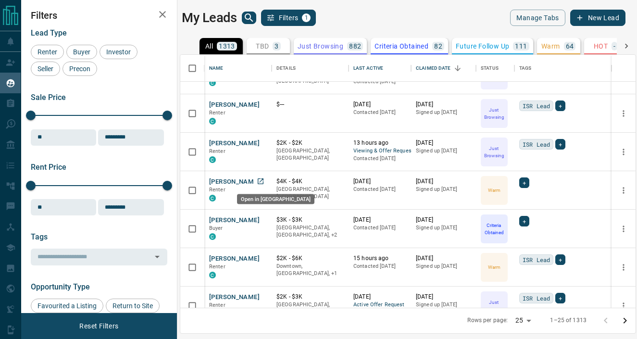  I want to click on div: Tags, so click(563, 68).